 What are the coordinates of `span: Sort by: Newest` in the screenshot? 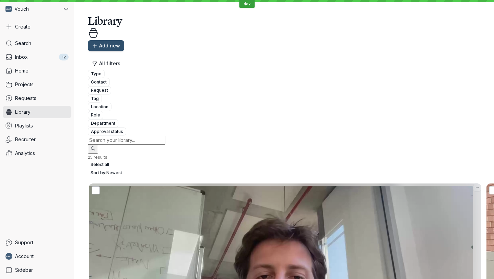 It's located at (106, 173).